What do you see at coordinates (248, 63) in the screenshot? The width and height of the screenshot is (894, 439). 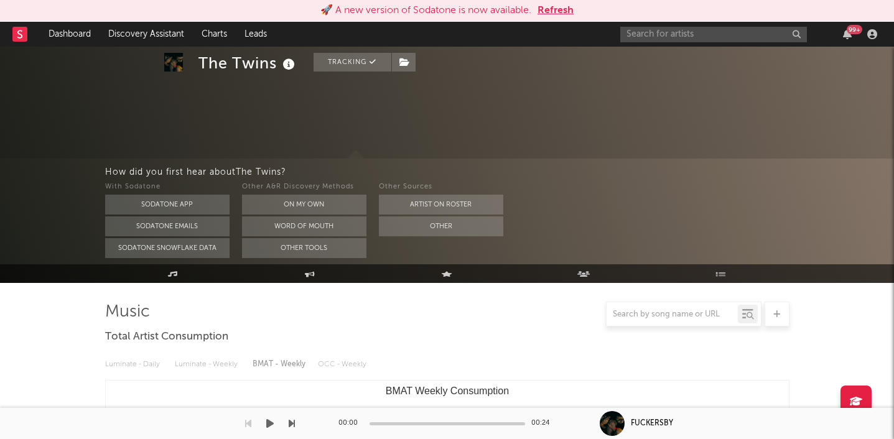 I see `div: The Twins` at bounding box center [248, 63].